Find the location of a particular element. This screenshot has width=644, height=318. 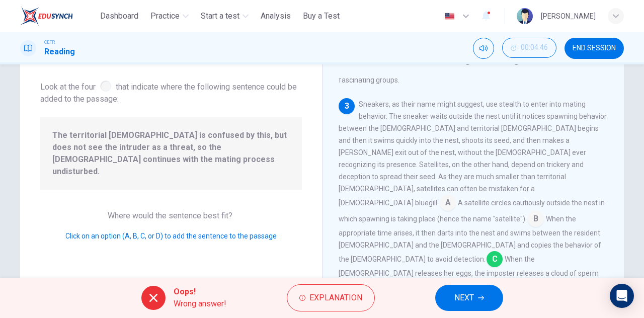

button: Explanation is located at coordinates (331, 298).